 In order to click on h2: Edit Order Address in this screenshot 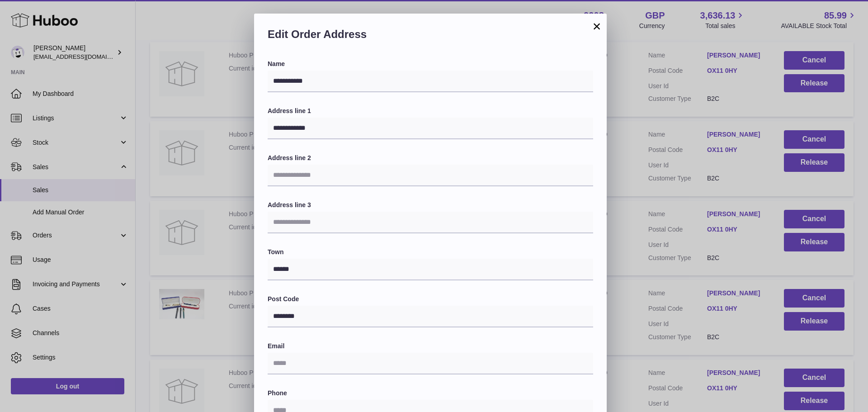, I will do `click(431, 37)`.